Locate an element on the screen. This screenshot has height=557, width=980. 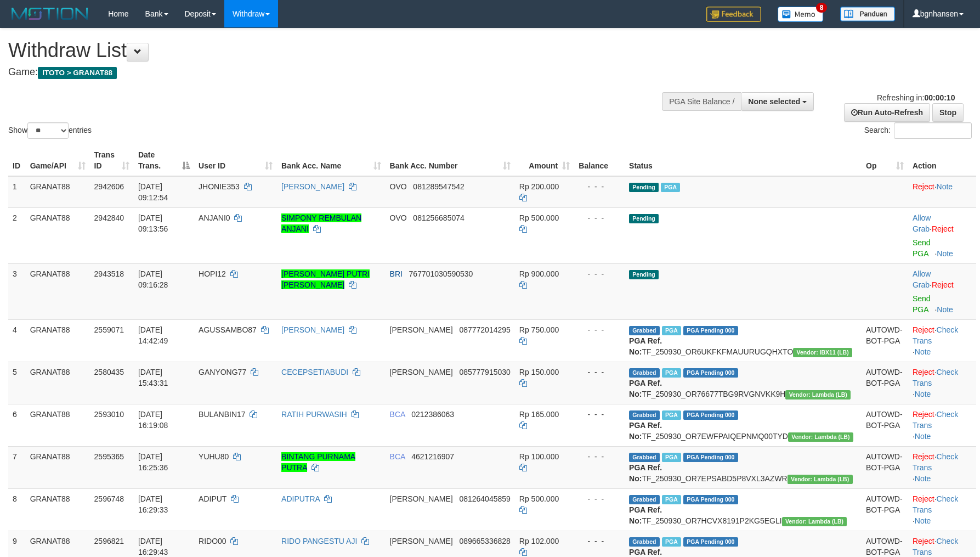
span: BRI is located at coordinates (396, 274).